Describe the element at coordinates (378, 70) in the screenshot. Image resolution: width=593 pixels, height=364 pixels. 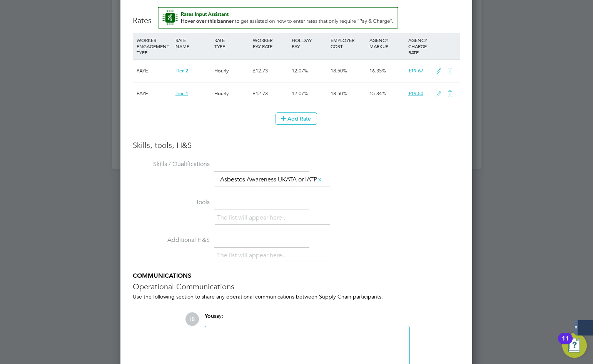
I see `span: 16.35%` at that location.